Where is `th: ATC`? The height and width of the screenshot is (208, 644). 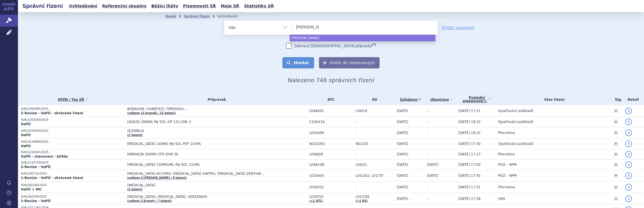
th: ATC is located at coordinates (329, 99).